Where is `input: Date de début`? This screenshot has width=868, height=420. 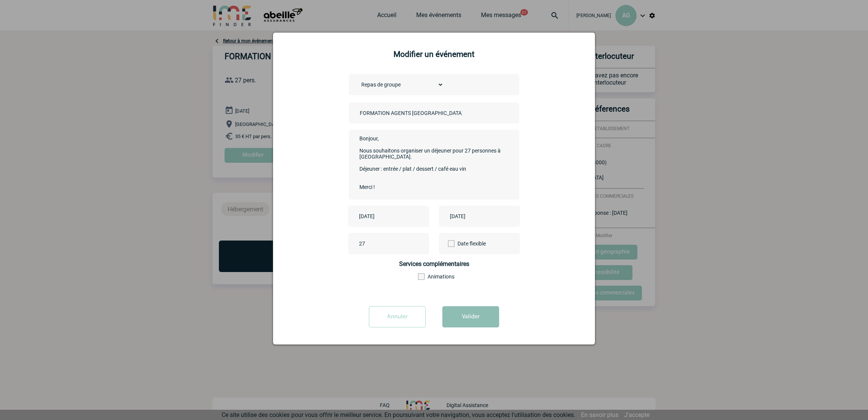
input: Date de début is located at coordinates (383, 216).